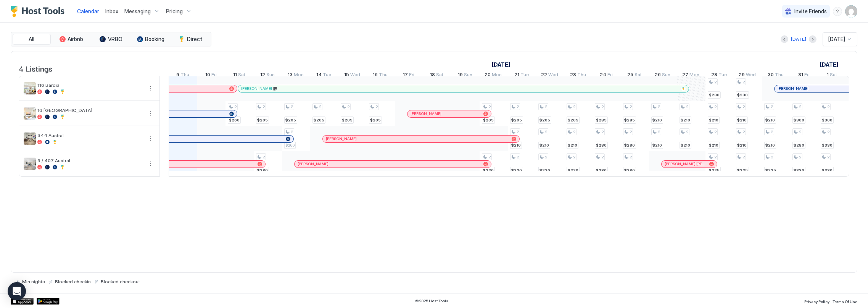 This screenshot has width=868, height=308. I want to click on span: 18, so click(432, 75).